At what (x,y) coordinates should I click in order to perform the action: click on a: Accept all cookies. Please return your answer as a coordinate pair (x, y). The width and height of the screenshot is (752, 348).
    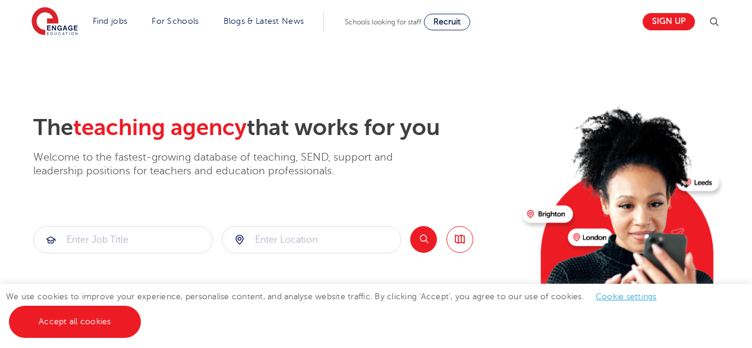
    Looking at the image, I should click on (75, 322).